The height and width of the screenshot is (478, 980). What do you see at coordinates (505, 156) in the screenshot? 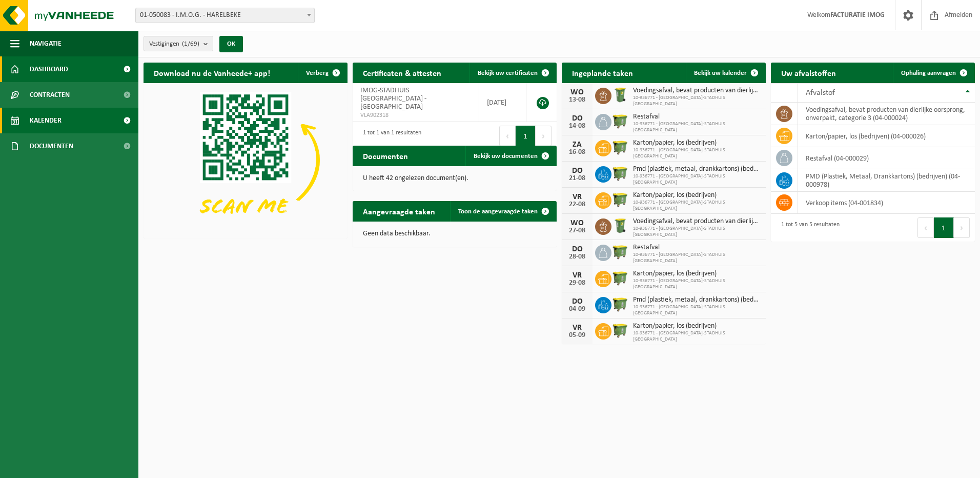
I see `span: Bekijk uw documenten` at bounding box center [505, 156].